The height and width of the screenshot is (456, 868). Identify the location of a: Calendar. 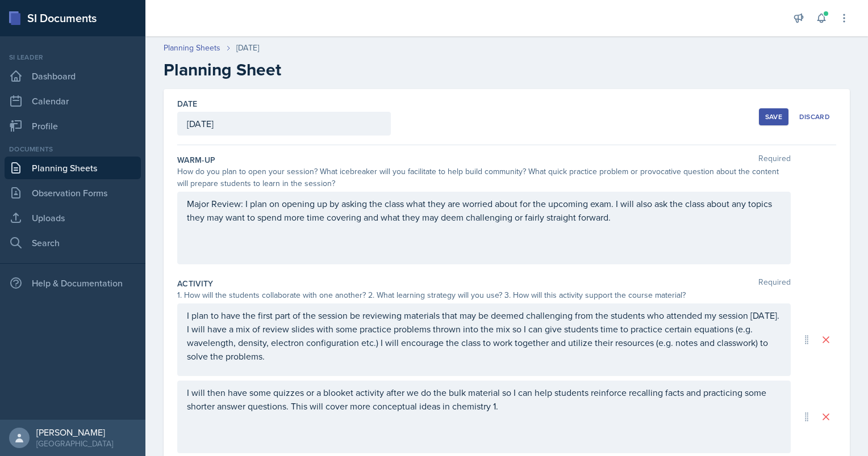
(72, 101).